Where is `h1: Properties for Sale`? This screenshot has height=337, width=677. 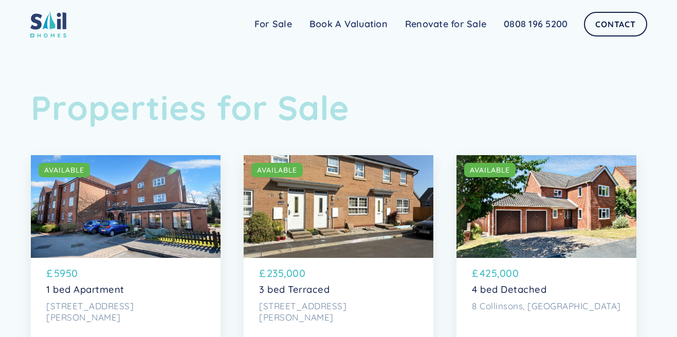 h1: Properties for Sale is located at coordinates (338, 107).